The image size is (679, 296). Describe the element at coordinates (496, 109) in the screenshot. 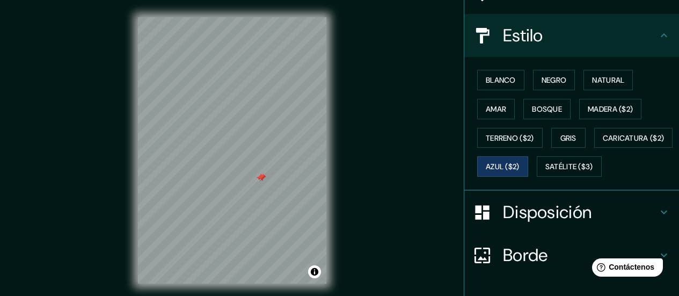

I see `button: Amar` at that location.